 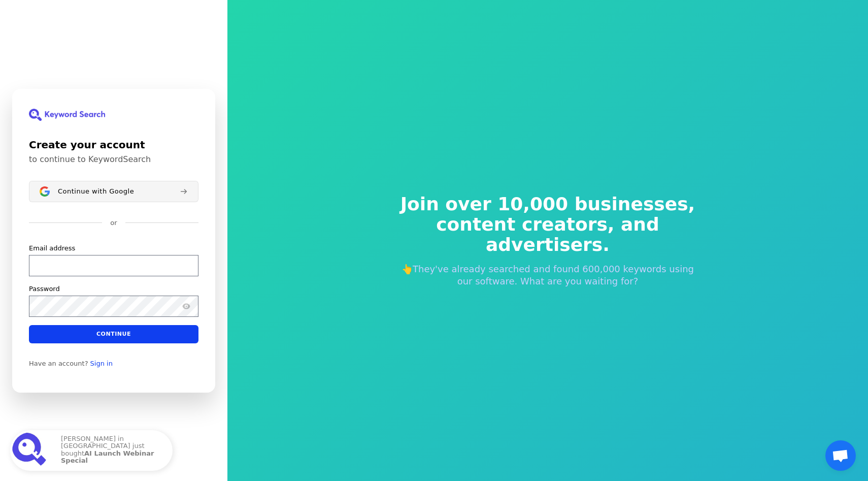 I want to click on label: Email address, so click(x=52, y=248).